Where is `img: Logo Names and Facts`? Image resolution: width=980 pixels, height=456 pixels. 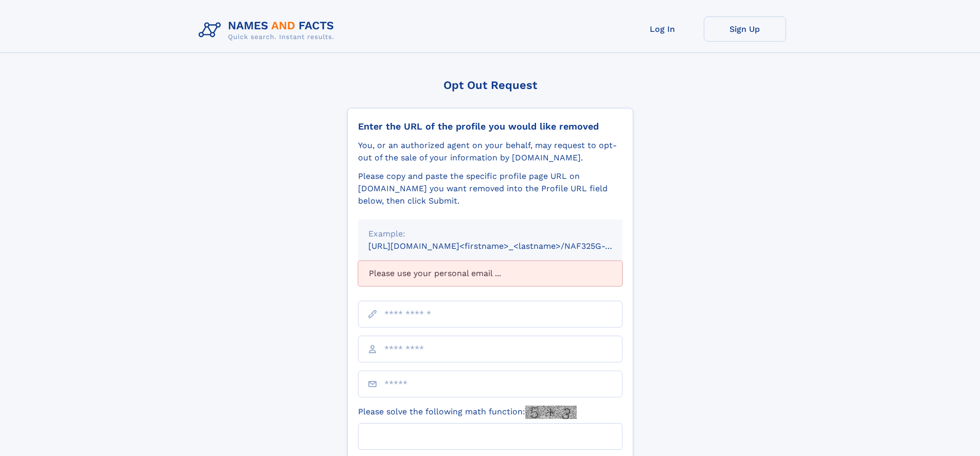
img: Logo Names and Facts is located at coordinates (268, 30).